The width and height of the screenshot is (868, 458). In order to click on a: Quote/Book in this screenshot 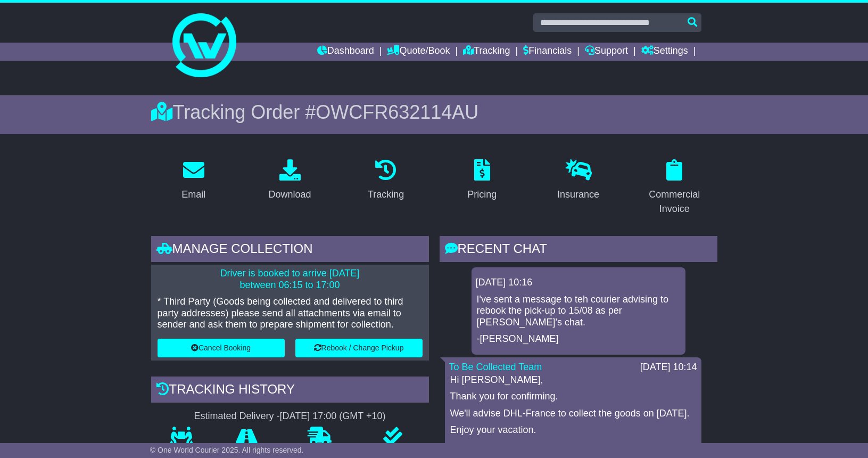, I will do `click(419, 52)`.